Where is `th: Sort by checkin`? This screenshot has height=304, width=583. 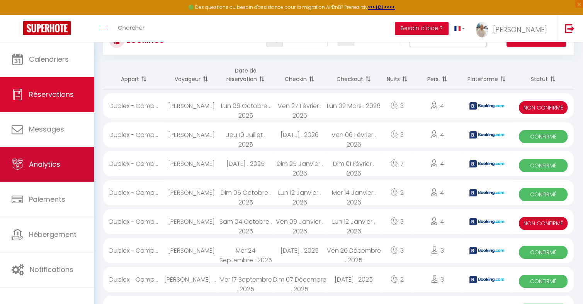 th: Sort by checkin is located at coordinates (299, 75).